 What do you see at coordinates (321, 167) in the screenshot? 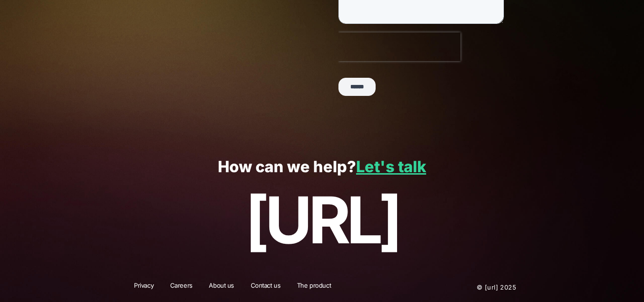
I see `p: How can we help?` at bounding box center [321, 167].